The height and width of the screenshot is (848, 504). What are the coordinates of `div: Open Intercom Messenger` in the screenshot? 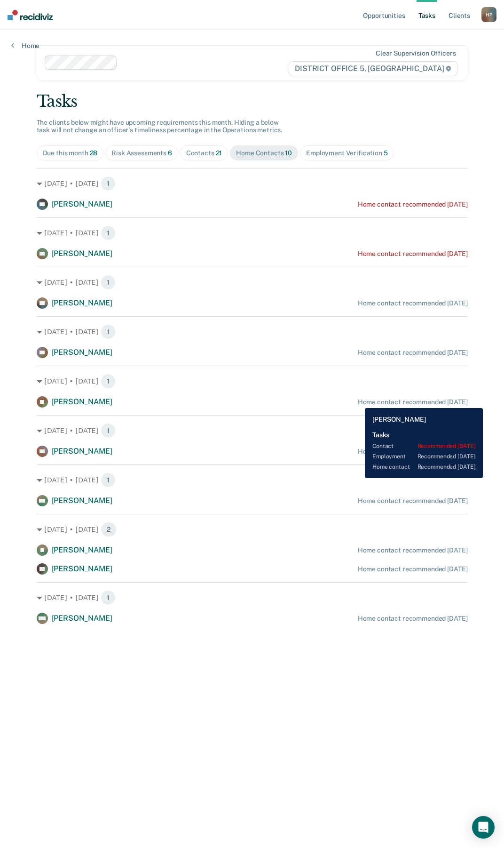 It's located at (484, 827).